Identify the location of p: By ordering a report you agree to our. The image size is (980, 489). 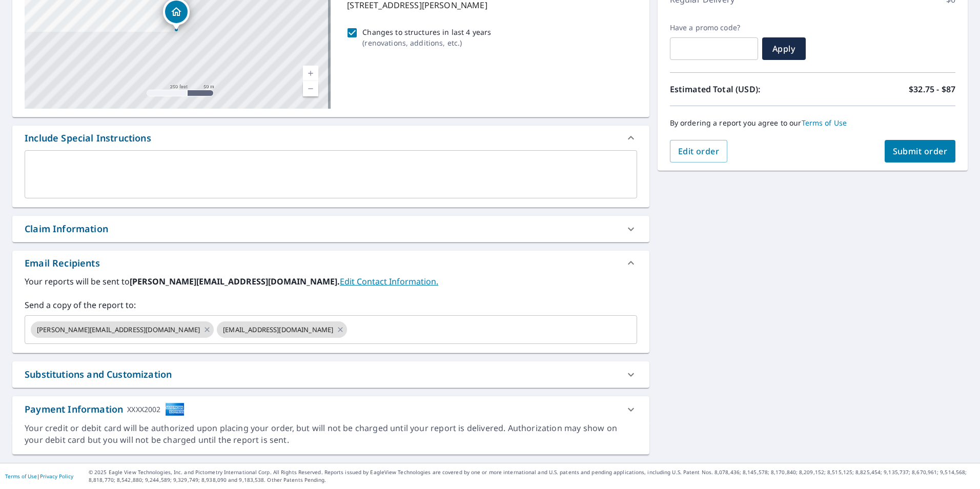
(812, 123).